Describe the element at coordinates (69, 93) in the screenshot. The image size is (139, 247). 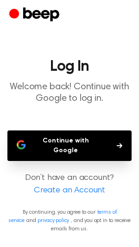
I see `p: Welcome back! Continue with Google to log in.` at that location.